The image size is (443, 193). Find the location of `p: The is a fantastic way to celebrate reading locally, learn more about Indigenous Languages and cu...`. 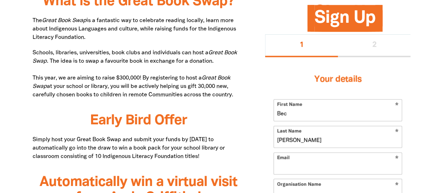

p: The is a fantastic way to celebrate reading locally, learn more about Indigenous Languages and cu... is located at coordinates (138, 29).